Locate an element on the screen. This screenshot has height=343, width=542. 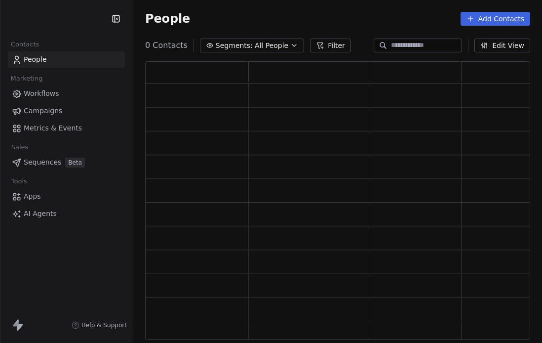
span: Apps is located at coordinates (32, 196).